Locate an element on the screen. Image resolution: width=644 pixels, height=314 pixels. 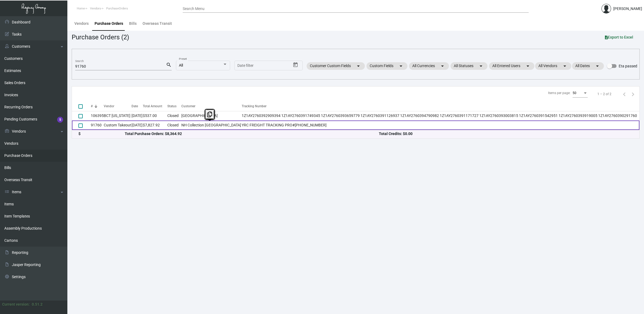
input: End date is located at coordinates (271, 66).